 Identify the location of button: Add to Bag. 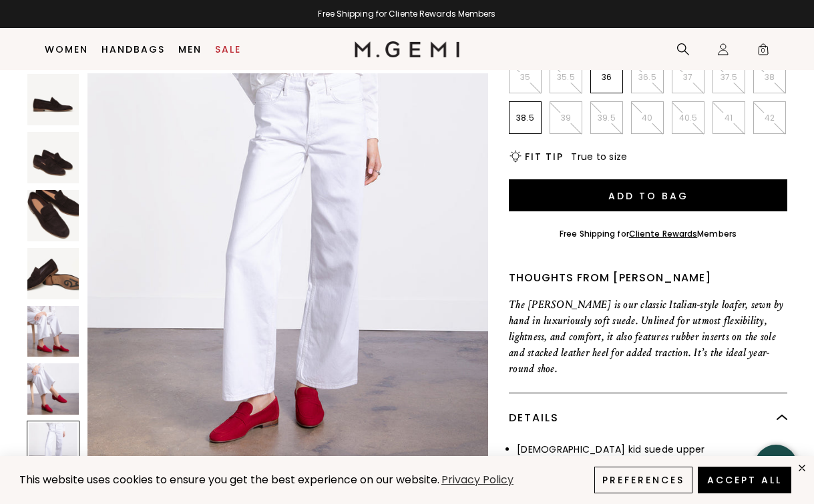
(648, 195).